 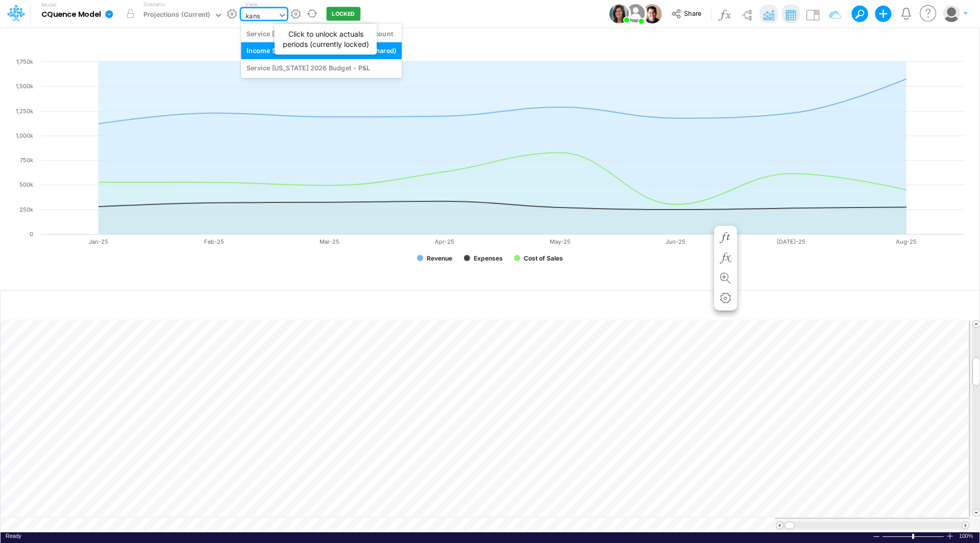 I want to click on div: Zoom level, so click(x=966, y=536).